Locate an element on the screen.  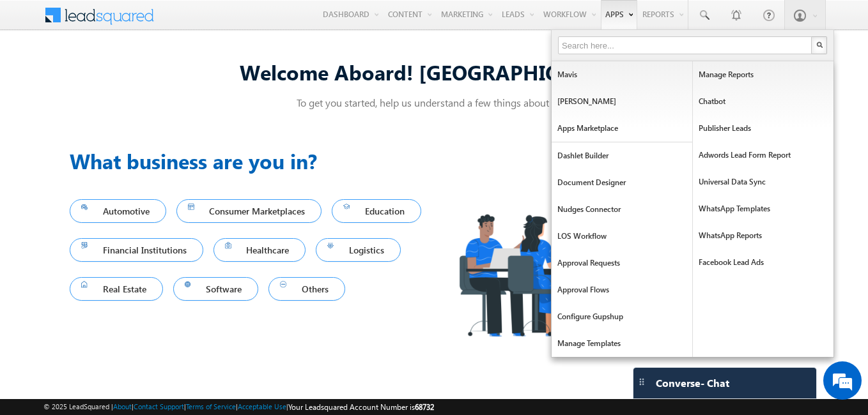
img: d_60004797649_company_0_60004797649 is located at coordinates (37, 75).